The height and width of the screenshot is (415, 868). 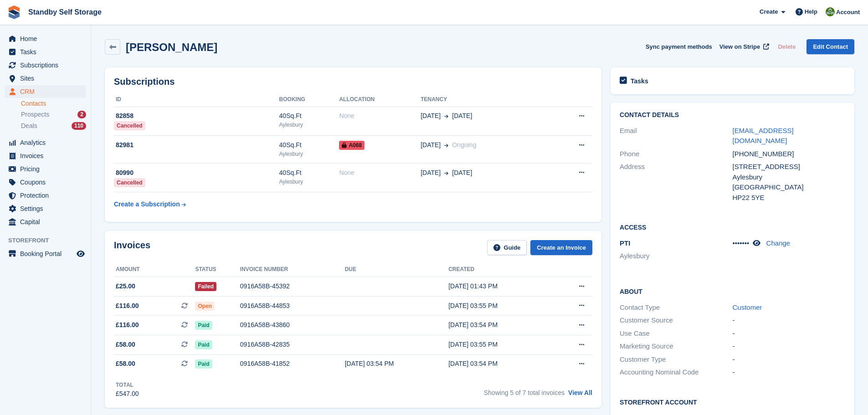 What do you see at coordinates (293, 325) in the screenshot?
I see `div: 0916A58B-43860` at bounding box center [293, 325].